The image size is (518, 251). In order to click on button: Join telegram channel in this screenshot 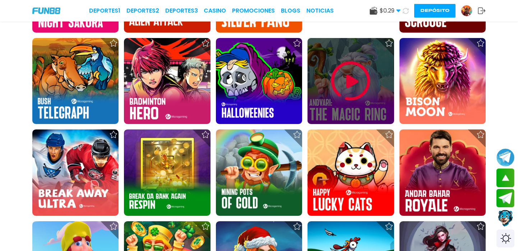, I will do `click(505, 158)`.